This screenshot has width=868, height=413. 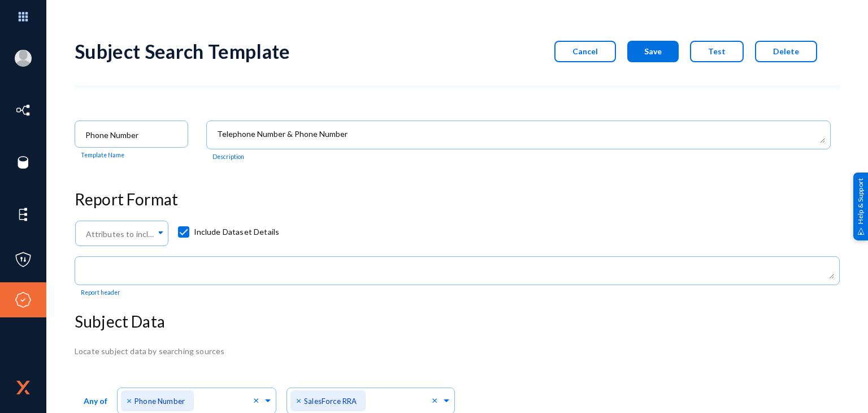 I want to click on span: Delete, so click(x=787, y=51).